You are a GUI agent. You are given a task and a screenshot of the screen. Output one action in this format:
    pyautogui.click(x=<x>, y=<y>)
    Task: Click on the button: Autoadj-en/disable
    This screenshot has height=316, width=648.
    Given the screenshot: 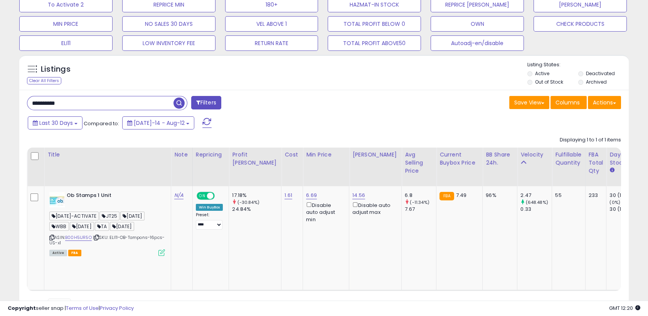 What is the action you would take?
    pyautogui.click(x=477, y=43)
    